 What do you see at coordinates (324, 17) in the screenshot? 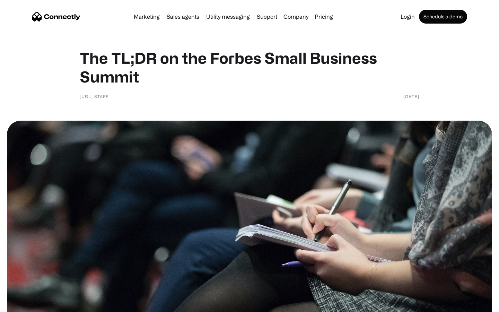
I see `a: Pricing` at bounding box center [324, 17].